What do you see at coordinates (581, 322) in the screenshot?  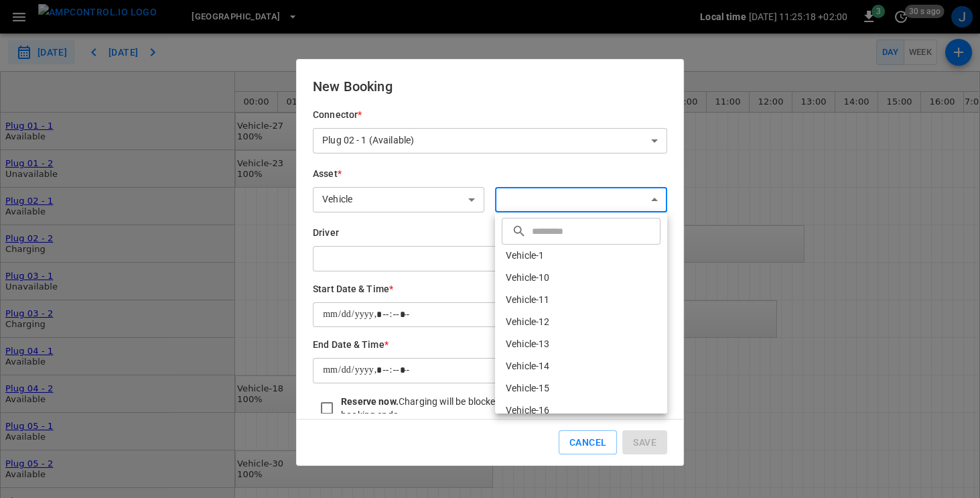 I see `li: Vehicle-12` at bounding box center [581, 322].